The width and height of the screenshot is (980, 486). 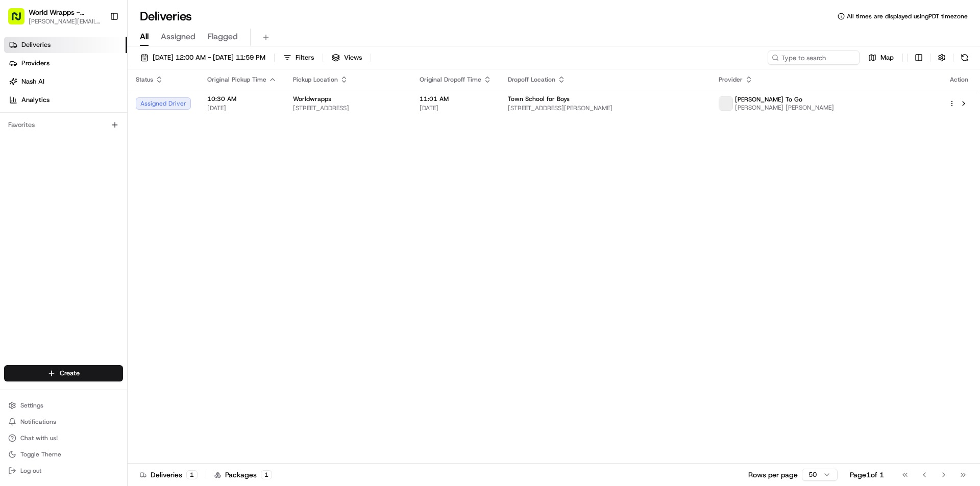 I want to click on span: 11:01 AM, so click(x=456, y=99).